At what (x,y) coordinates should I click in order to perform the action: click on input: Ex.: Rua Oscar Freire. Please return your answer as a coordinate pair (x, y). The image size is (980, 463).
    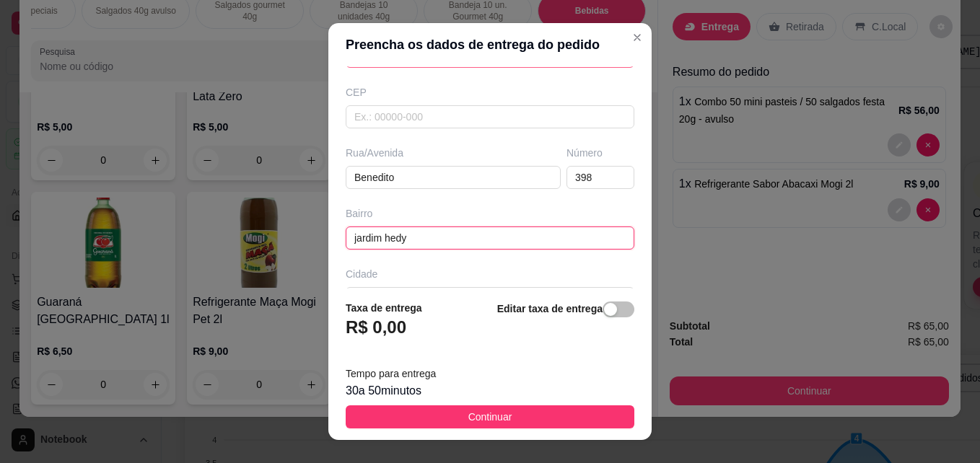
    Looking at the image, I should click on (454, 177).